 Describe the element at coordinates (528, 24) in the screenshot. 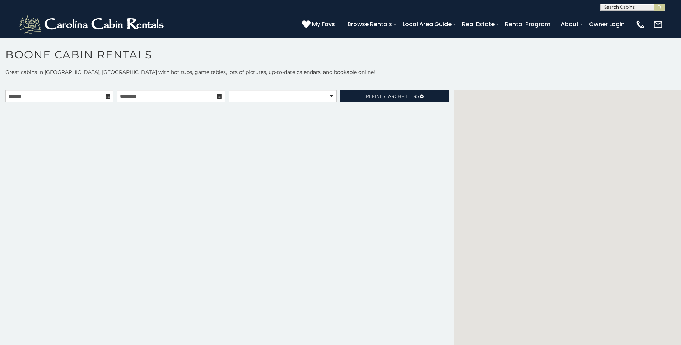

I see `a: Rental Program` at that location.